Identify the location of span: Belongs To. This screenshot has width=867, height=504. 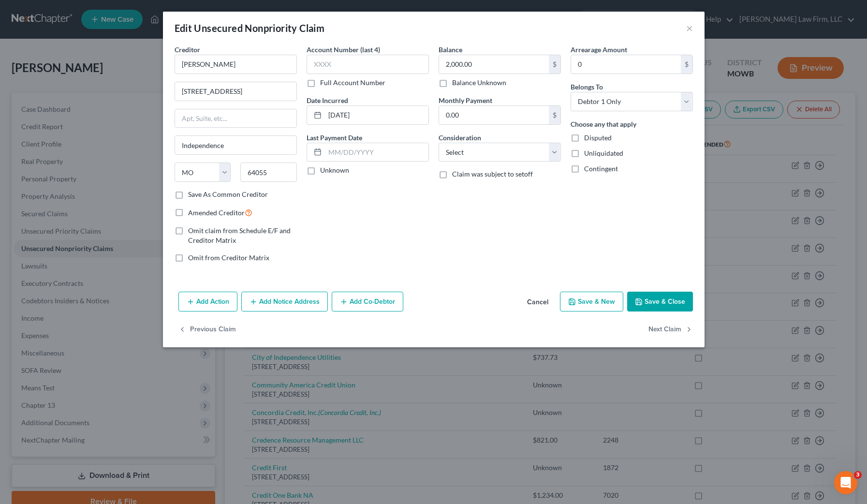
(587, 86).